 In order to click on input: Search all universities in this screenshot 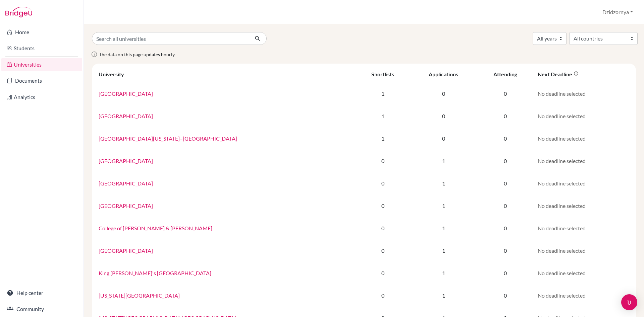, I will do `click(170, 38)`.